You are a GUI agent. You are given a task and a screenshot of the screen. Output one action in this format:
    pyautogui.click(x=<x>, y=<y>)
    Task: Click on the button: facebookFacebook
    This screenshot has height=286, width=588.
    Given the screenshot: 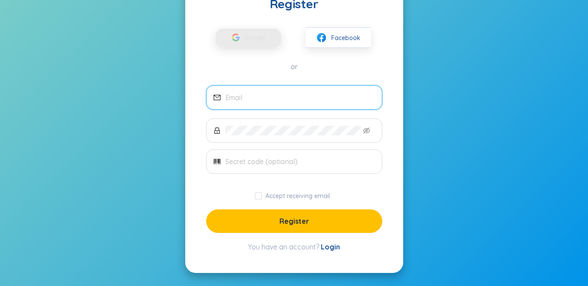 What is the action you would take?
    pyautogui.click(x=338, y=37)
    